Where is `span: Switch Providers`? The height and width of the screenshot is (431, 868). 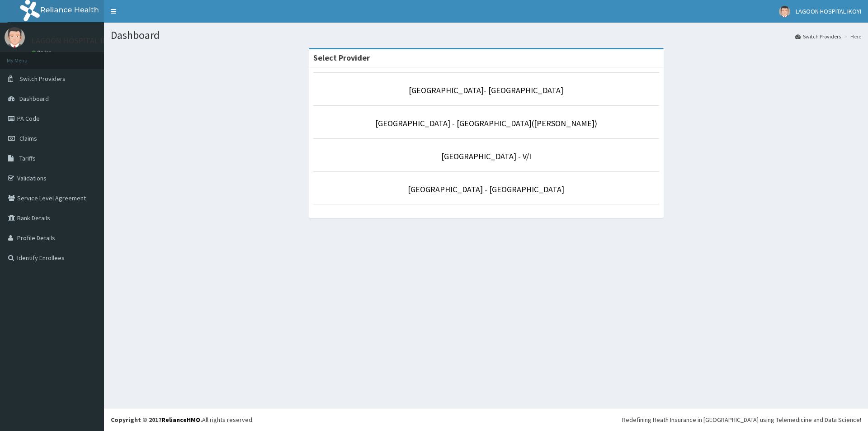
span: Switch Providers is located at coordinates (42, 78).